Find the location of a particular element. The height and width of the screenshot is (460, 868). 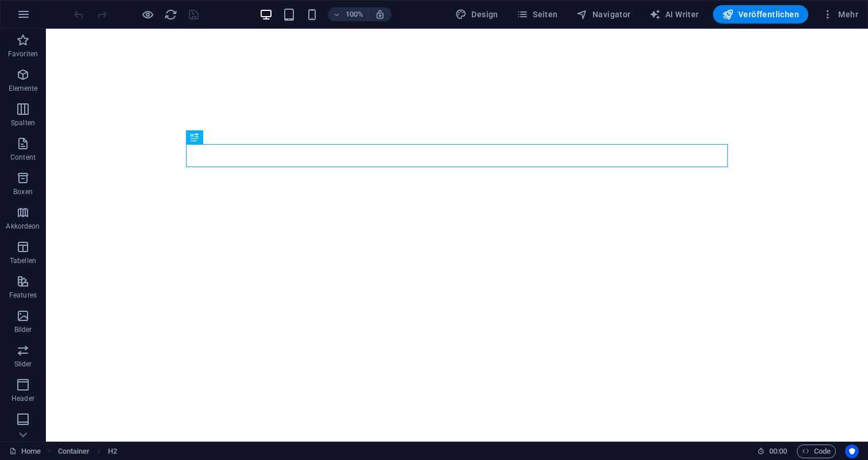

button: Design is located at coordinates (477, 15).